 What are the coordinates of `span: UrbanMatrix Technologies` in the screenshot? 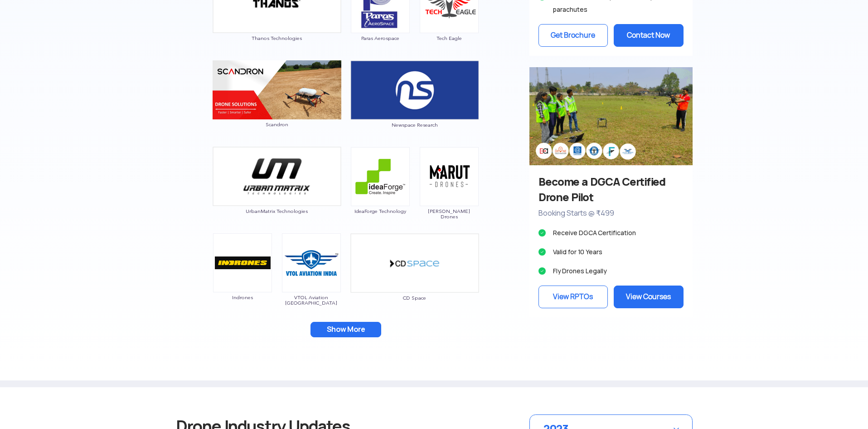 It's located at (277, 211).